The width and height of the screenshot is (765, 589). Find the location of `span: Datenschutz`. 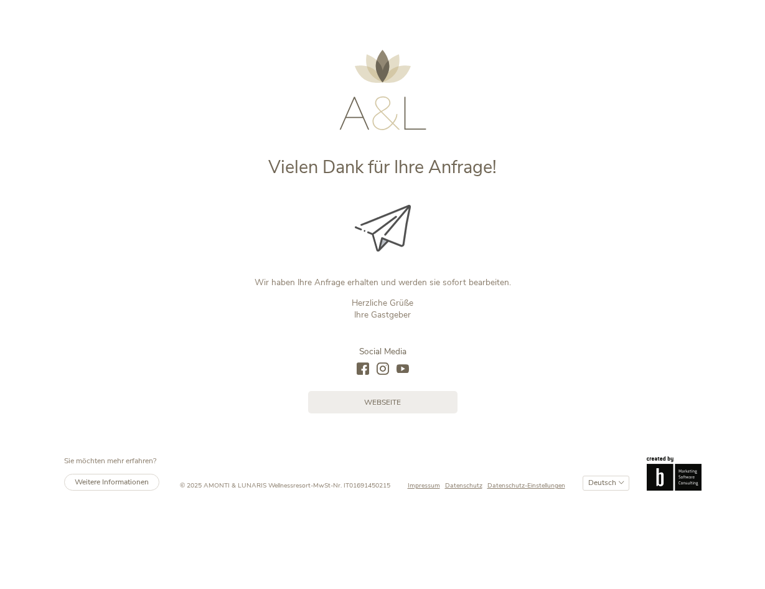

span: Datenschutz is located at coordinates (464, 485).